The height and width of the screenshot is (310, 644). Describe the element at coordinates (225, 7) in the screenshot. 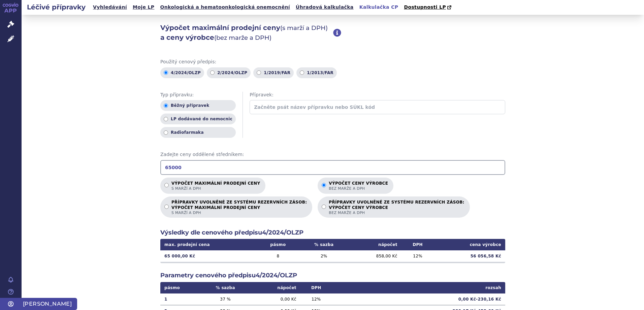

I see `a: Onkologická a hematoonkologická onemocnění` at that location.